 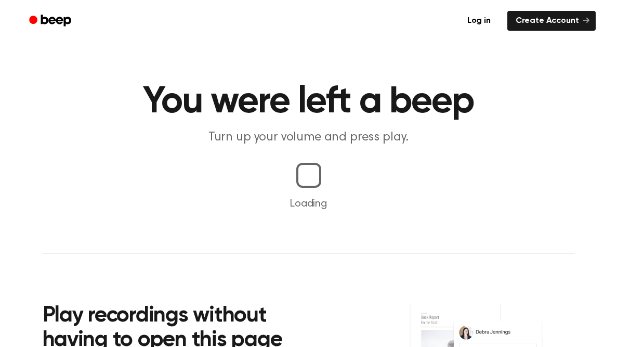 I want to click on p: Loading, so click(x=308, y=204).